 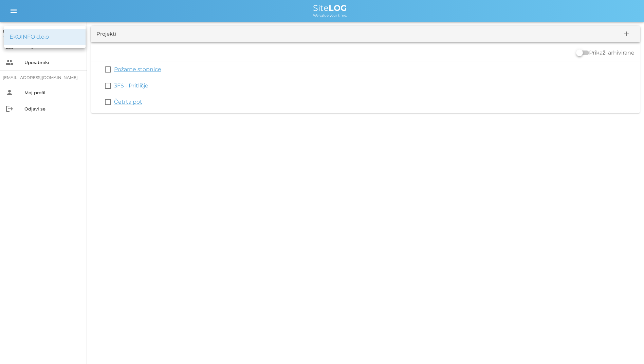 I want to click on i: logout, so click(x=9, y=109).